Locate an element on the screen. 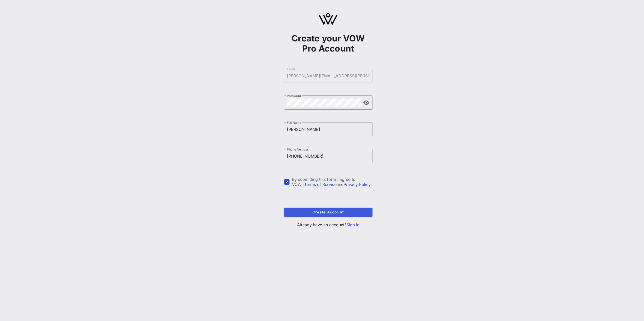 This screenshot has width=644, height=321. p: Already have an account? is located at coordinates (328, 225).